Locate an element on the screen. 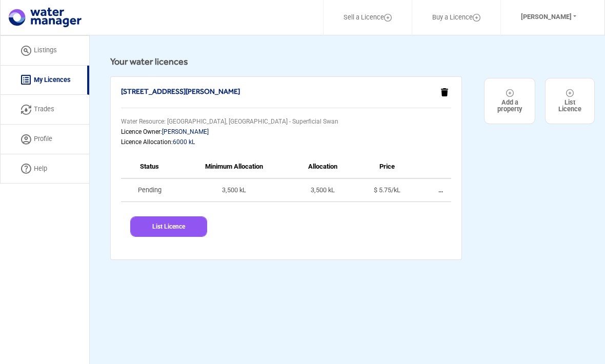 This screenshot has width=605, height=364. img: logo.svg is located at coordinates (45, 17).